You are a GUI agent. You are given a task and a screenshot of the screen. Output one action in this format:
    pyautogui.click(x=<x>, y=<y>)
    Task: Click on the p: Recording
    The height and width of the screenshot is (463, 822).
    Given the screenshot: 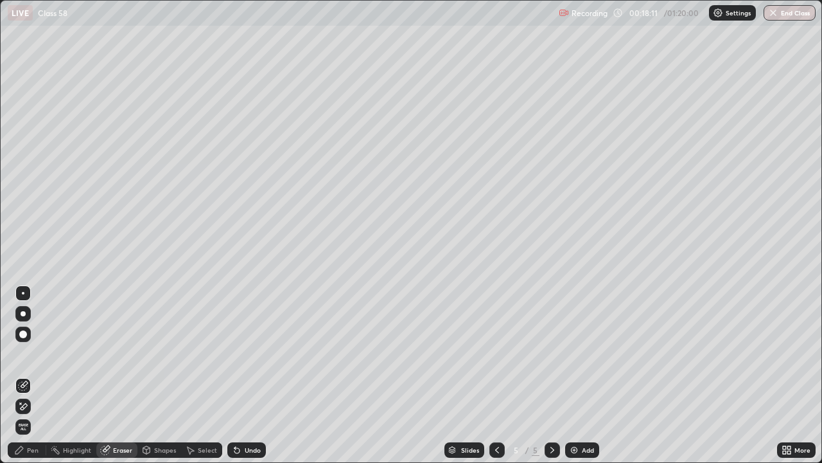 What is the action you would take?
    pyautogui.click(x=590, y=13)
    